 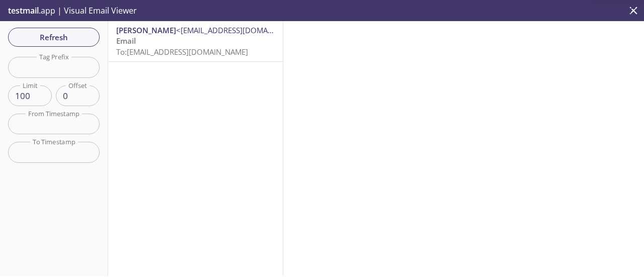 What do you see at coordinates (53, 37) in the screenshot?
I see `span: Refresh` at bounding box center [53, 37].